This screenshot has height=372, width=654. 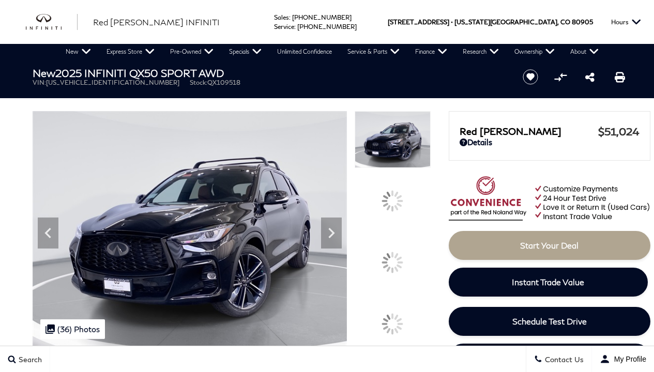 What do you see at coordinates (304, 52) in the screenshot?
I see `a: Unlimited Confidence` at bounding box center [304, 52].